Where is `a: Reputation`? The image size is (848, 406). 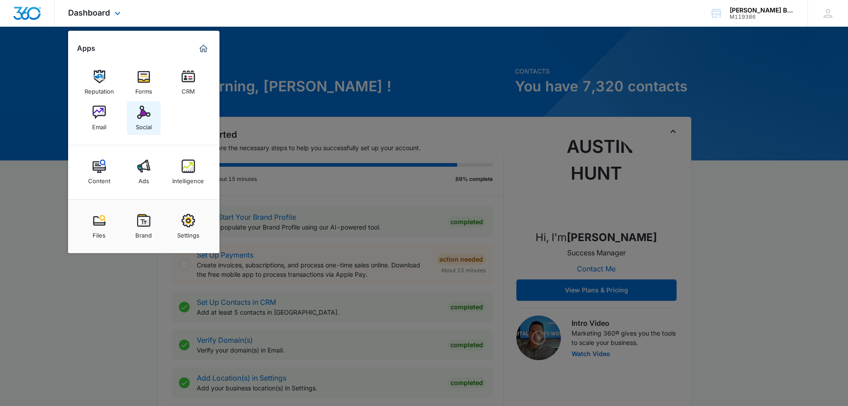 a: Reputation is located at coordinates (99, 82).